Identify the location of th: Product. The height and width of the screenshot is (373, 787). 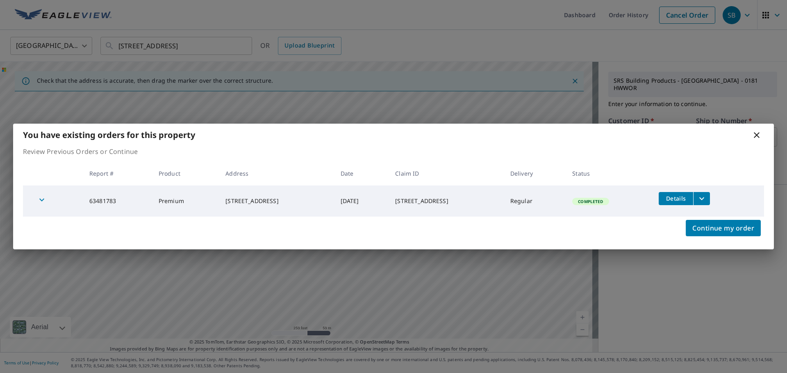
(185, 173).